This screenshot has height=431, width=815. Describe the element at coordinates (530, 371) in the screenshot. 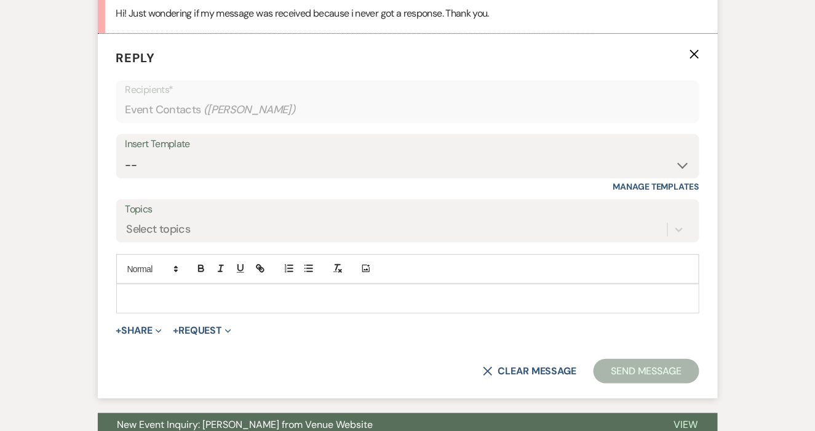

I see `button: Clear message` at that location.